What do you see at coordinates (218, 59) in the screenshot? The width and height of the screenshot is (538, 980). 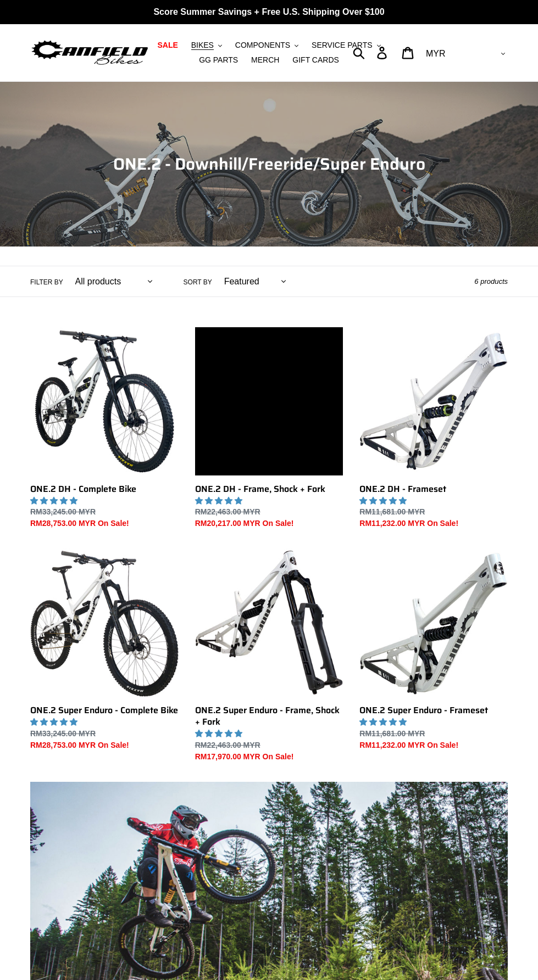 I see `span: GG PARTS` at bounding box center [218, 59].